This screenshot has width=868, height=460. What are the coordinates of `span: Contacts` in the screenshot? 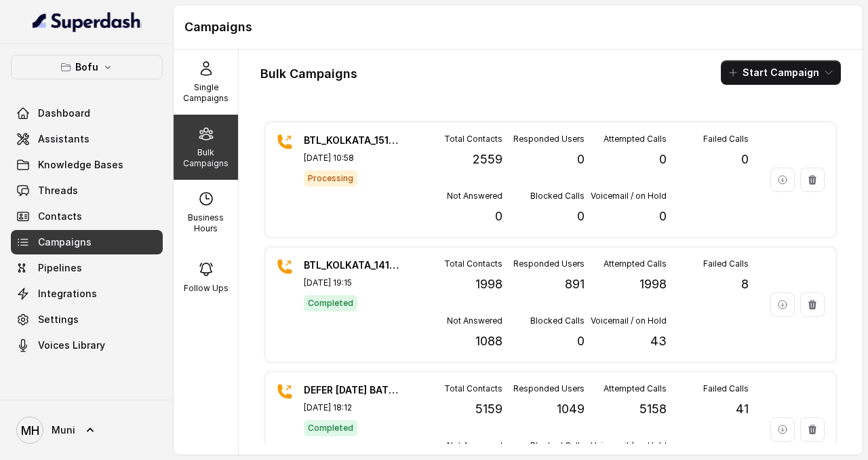 It's located at (60, 216).